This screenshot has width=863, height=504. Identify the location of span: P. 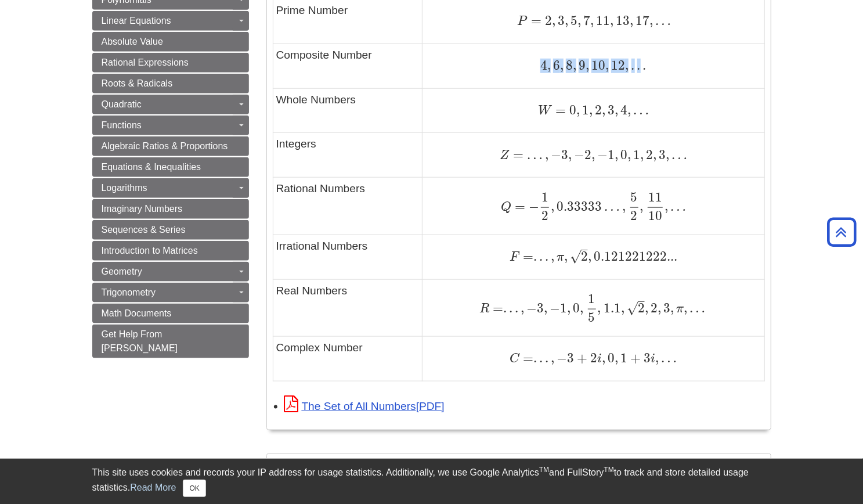
(523, 21).